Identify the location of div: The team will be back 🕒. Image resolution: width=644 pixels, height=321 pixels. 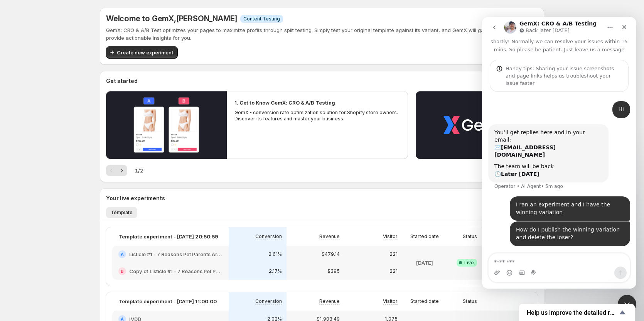
(66, 153).